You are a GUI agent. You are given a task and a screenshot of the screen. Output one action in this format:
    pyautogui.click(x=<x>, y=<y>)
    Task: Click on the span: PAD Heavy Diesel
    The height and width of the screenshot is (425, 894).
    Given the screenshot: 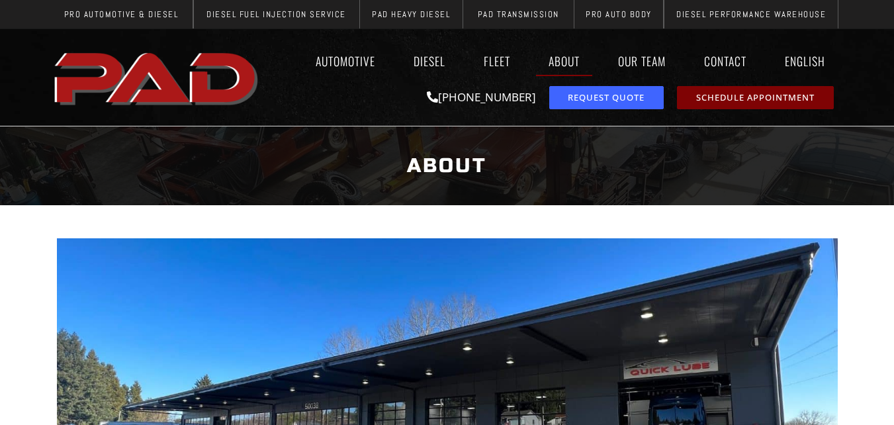 What is the action you would take?
    pyautogui.click(x=411, y=14)
    